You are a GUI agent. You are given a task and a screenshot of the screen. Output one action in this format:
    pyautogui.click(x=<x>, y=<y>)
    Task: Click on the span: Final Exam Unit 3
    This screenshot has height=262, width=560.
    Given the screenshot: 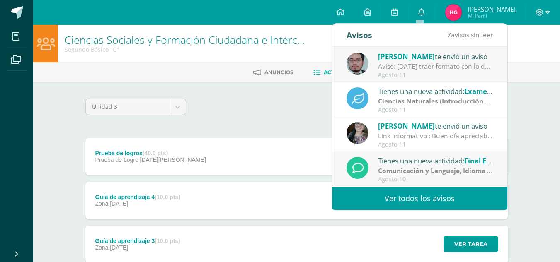 What is the action you would take?
    pyautogui.click(x=493, y=161)
    